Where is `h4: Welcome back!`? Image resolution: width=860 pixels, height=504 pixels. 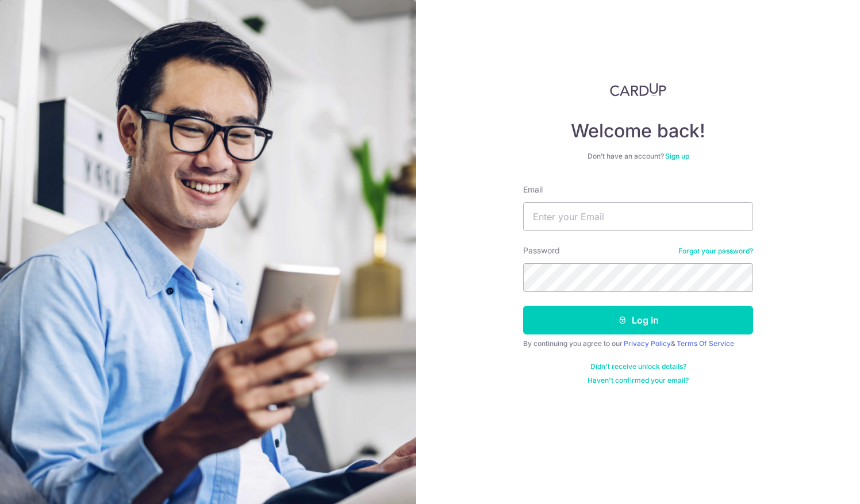 h4: Welcome back! is located at coordinates (638, 131).